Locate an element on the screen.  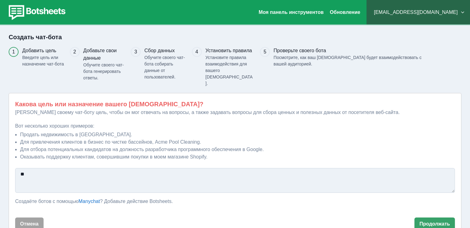
font: Проверьте своего бота is located at coordinates (300, 50).